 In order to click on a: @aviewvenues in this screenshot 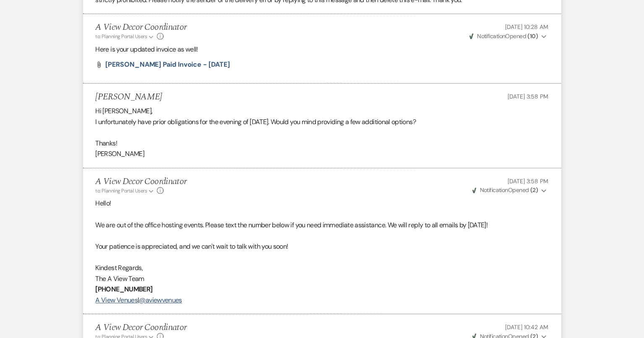, I will do `click(161, 299)`.